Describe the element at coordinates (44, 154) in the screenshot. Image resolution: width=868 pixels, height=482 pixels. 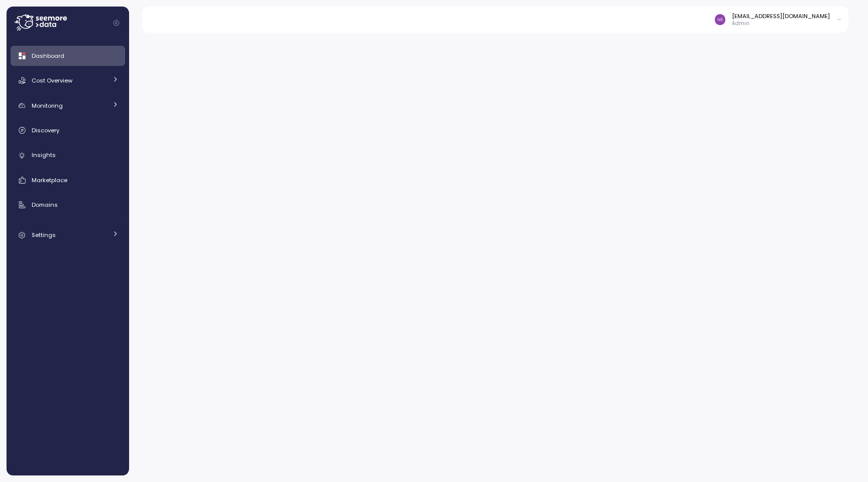
I see `span: Insights` at that location.